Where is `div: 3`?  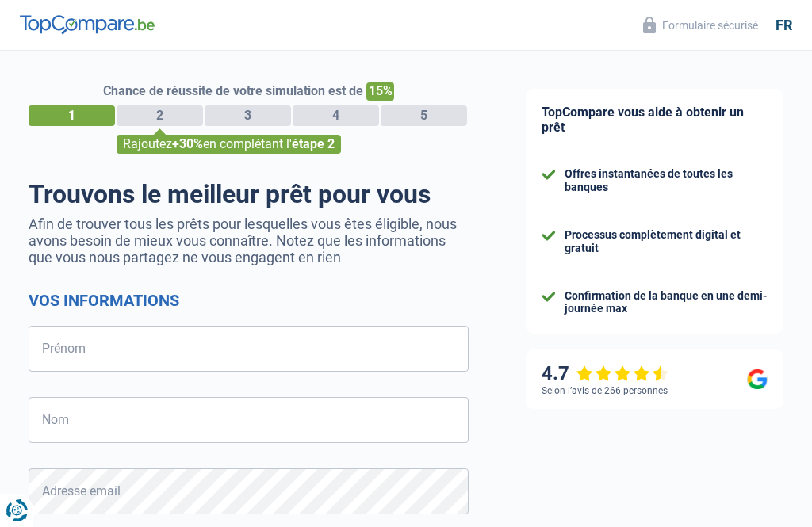 div: 3 is located at coordinates (247, 116).